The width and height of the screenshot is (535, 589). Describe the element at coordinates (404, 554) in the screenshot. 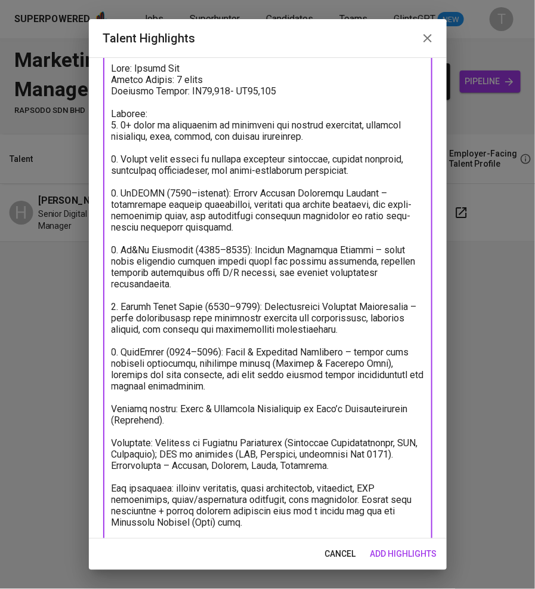

I see `button: add highlights` at that location.